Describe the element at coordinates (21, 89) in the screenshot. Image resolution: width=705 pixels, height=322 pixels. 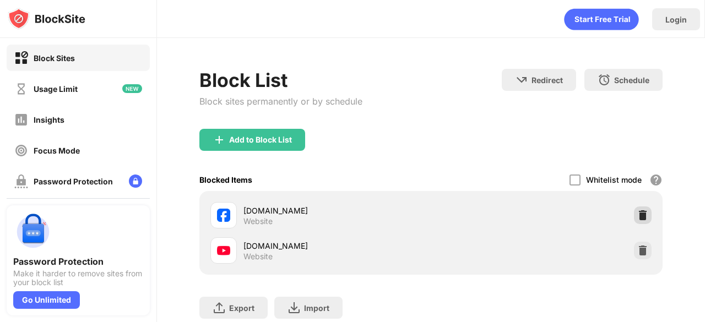
I see `img: time-usage-off.svg` at that location.